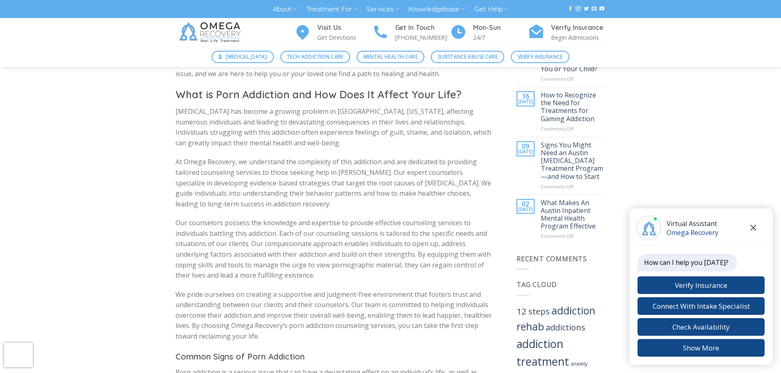  Describe the element at coordinates (540, 57) in the screenshot. I see `a: Verify Insurance` at that location.